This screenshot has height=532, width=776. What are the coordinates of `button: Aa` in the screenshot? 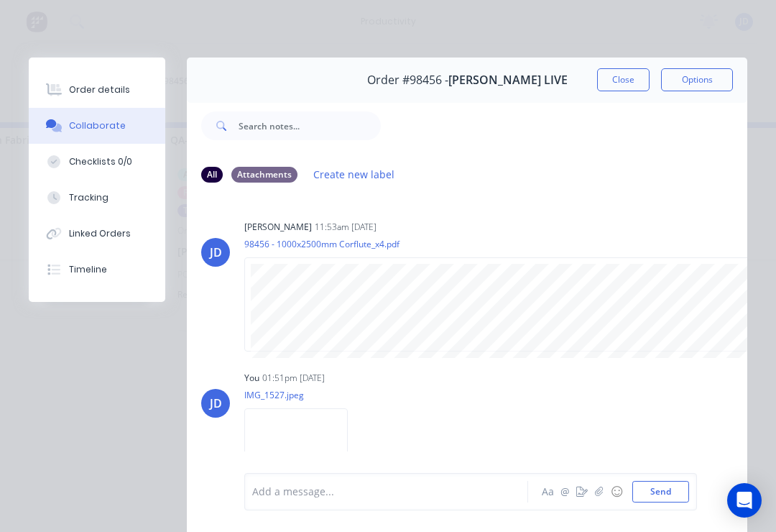 It's located at (548, 492).